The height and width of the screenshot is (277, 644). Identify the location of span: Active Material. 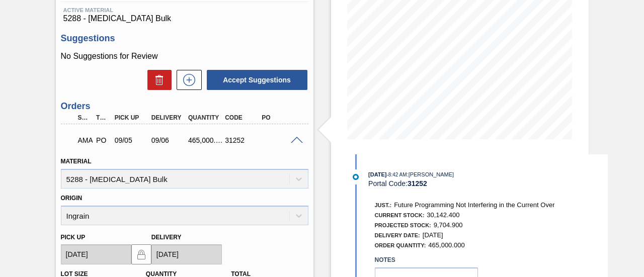
(184, 10).